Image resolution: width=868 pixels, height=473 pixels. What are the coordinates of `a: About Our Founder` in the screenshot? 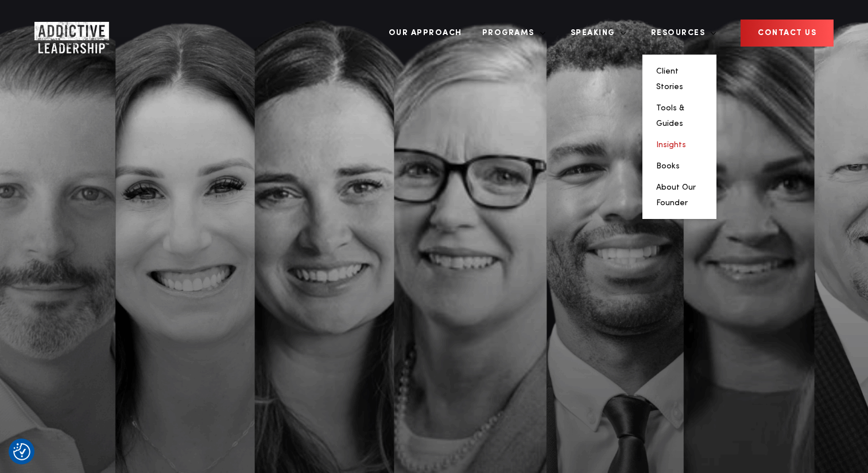 It's located at (675, 195).